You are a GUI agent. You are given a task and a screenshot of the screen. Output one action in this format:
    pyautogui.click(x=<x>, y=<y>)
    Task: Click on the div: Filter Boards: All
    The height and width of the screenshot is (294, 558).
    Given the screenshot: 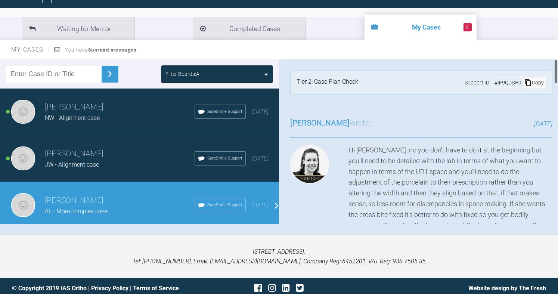 What is the action you would take?
    pyautogui.click(x=183, y=74)
    